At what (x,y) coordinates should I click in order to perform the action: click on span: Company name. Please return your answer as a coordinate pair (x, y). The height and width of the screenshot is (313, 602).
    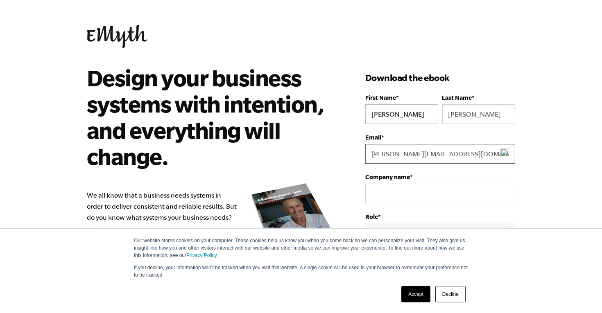
    Looking at the image, I should click on (387, 177).